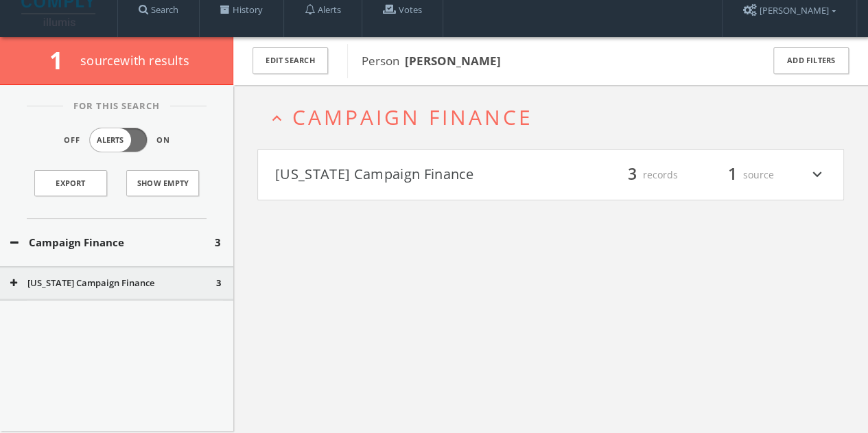 The image size is (868, 433). What do you see at coordinates (733, 175) in the screenshot?
I see `div: source` at bounding box center [733, 175].